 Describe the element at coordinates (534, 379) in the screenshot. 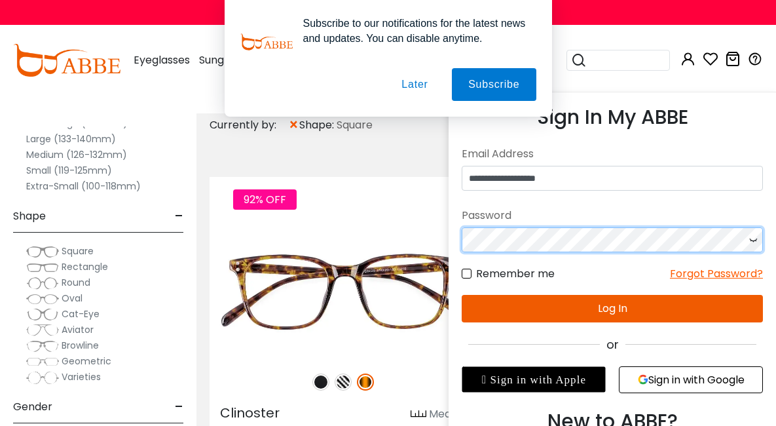

I see `div: Sign in with Apple` at that location.